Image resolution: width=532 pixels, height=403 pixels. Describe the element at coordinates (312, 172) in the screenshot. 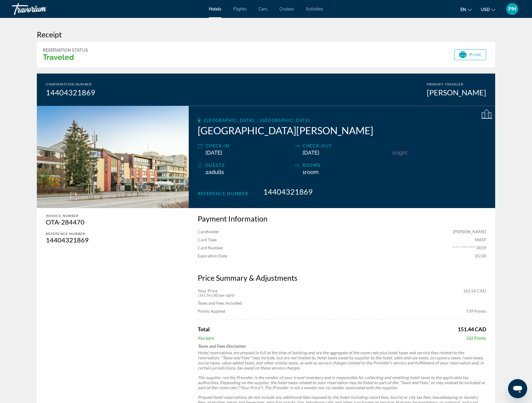

I see `span: Room` at that location.